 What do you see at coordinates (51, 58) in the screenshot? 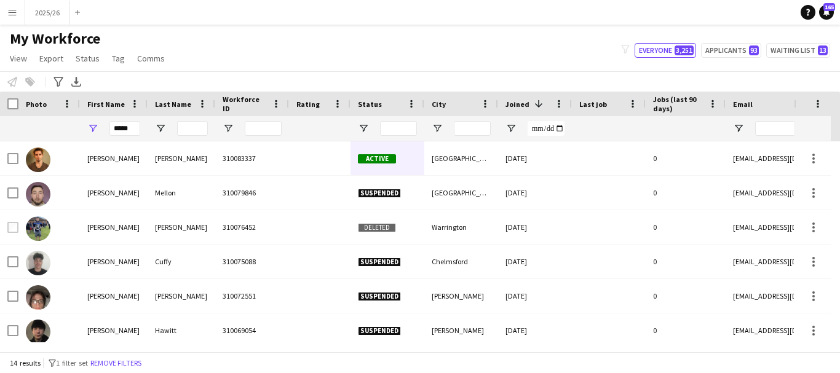
I see `span: Export` at bounding box center [51, 58].